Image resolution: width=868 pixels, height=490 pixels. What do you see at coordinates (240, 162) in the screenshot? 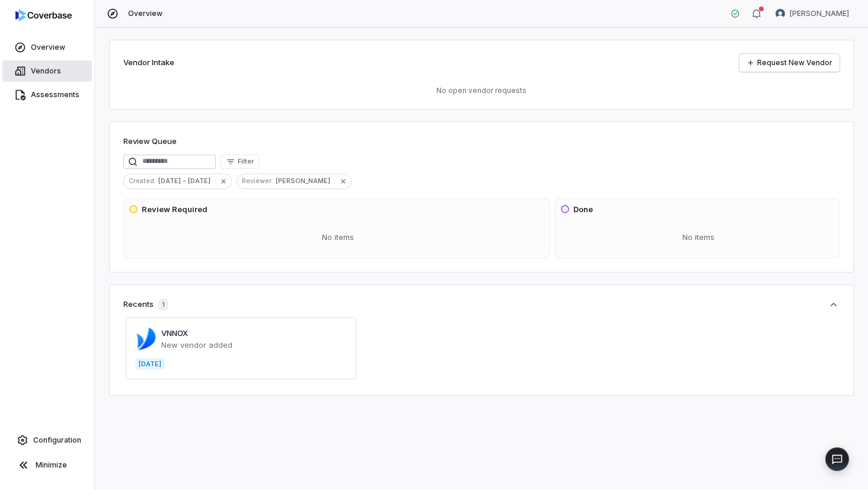
I see `button: Filter` at bounding box center [240, 162].